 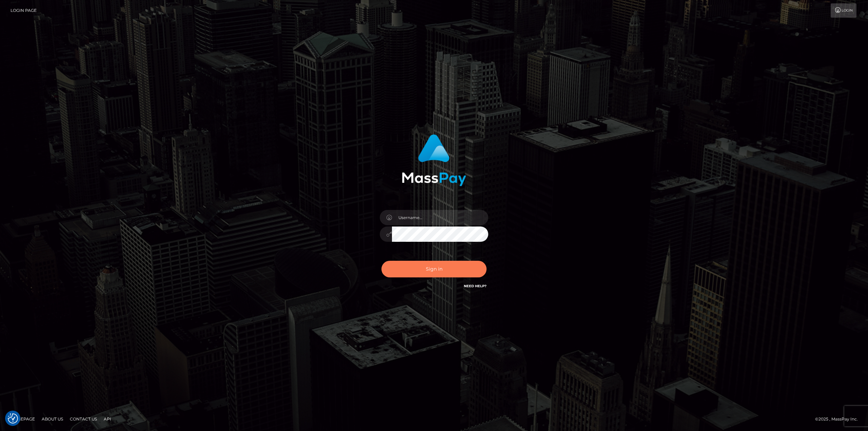 What do you see at coordinates (23, 10) in the screenshot?
I see `a: Login Page` at bounding box center [23, 10].